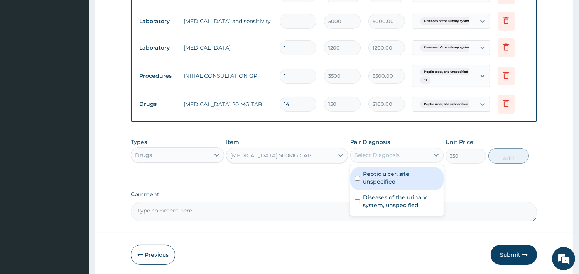 This screenshot has height=274, width=579. What do you see at coordinates (85, 48) in the screenshot?
I see `div: Chat with us now` at bounding box center [85, 48].